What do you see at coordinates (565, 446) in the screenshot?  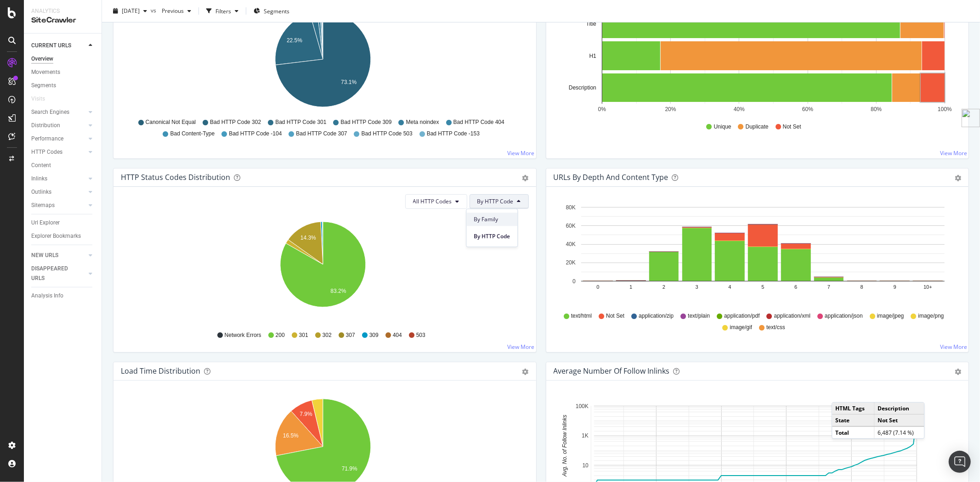 I see `text: Avg. No. of Follow Inlinks` at bounding box center [565, 446].